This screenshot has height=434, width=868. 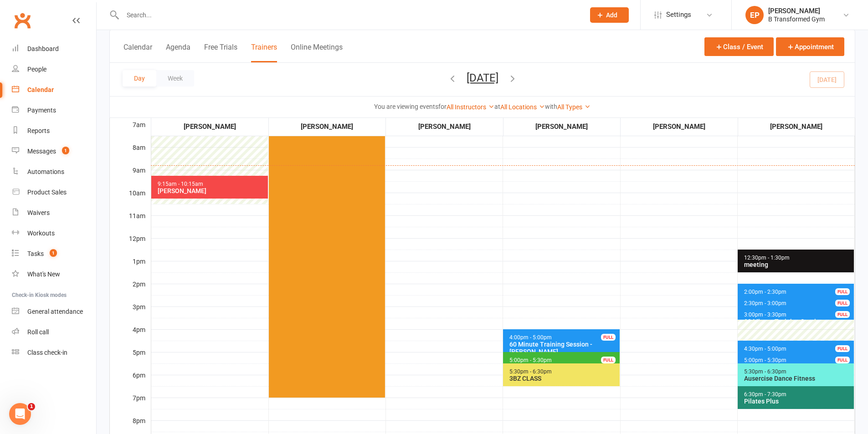 I want to click on div: Pilates Plus, so click(x=797, y=401).